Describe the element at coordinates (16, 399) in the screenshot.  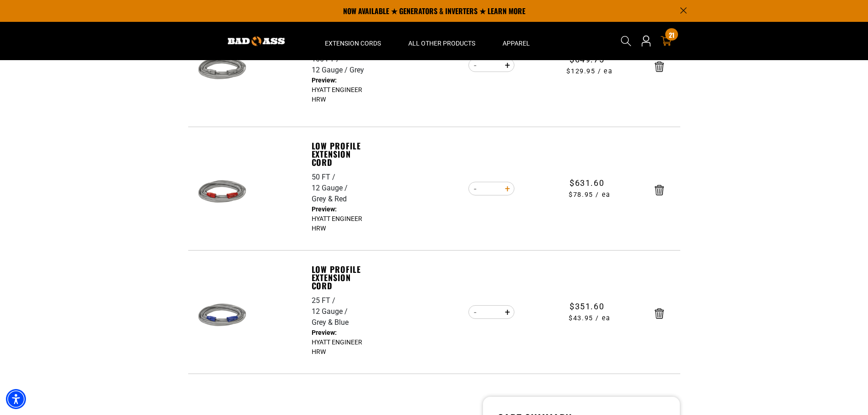
I see `div: Accessibility Menu` at that location.